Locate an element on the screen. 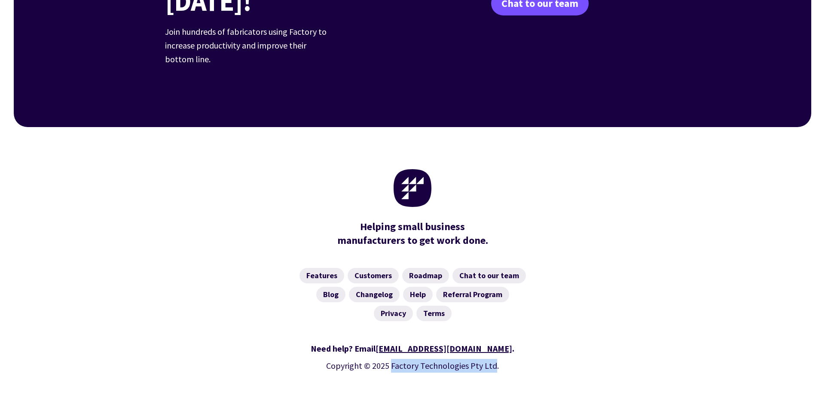 Image resolution: width=825 pixels, height=401 pixels. nav: Footer Navigation is located at coordinates (413, 295).